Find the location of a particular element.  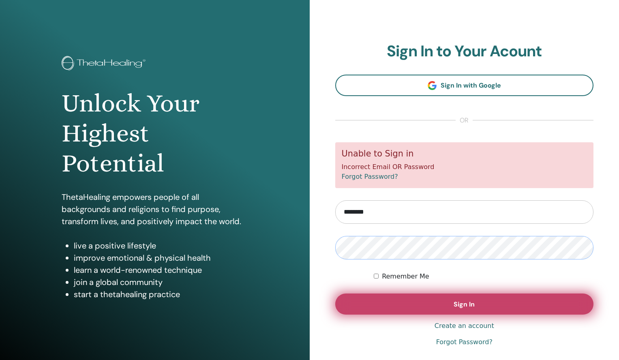

span: or is located at coordinates (464, 120).